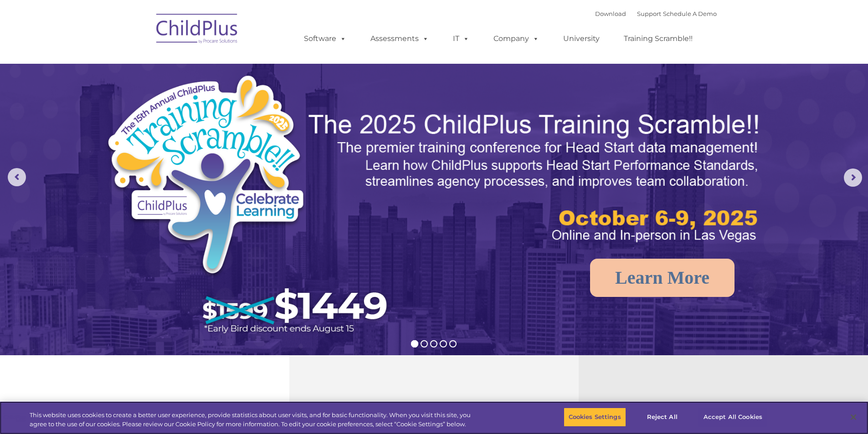 This screenshot has height=434, width=868. What do you see at coordinates (325, 39) in the screenshot?
I see `a: Software` at bounding box center [325, 39].